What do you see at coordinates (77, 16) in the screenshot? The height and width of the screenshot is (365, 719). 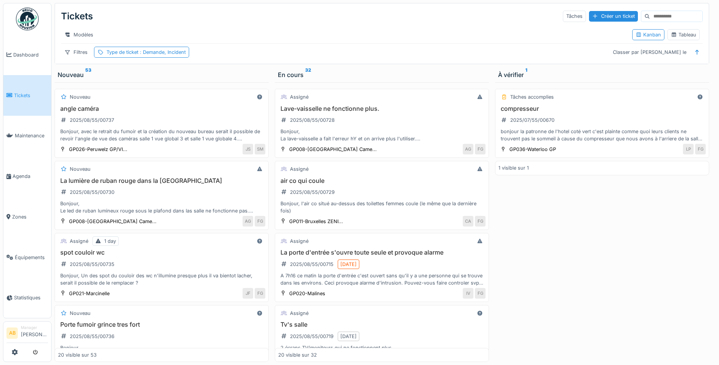 I see `div: Tickets` at bounding box center [77, 16].